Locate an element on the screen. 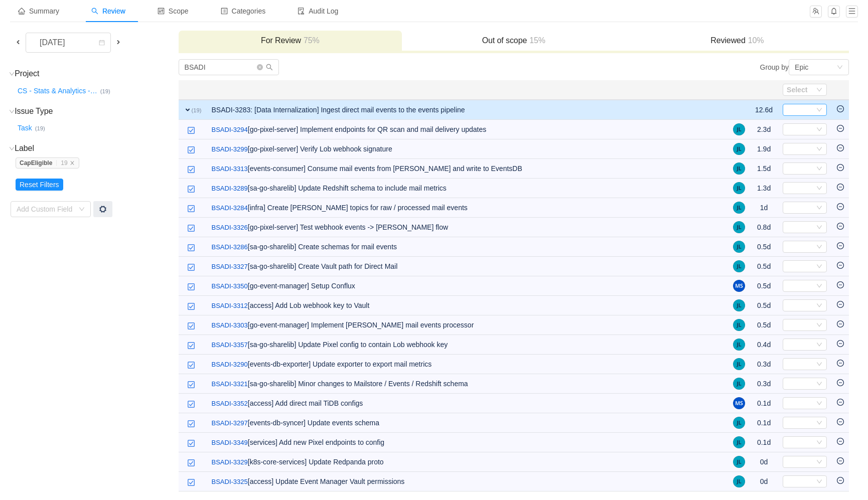 The image size is (868, 500). strong: CapEligible is located at coordinates (36, 163).